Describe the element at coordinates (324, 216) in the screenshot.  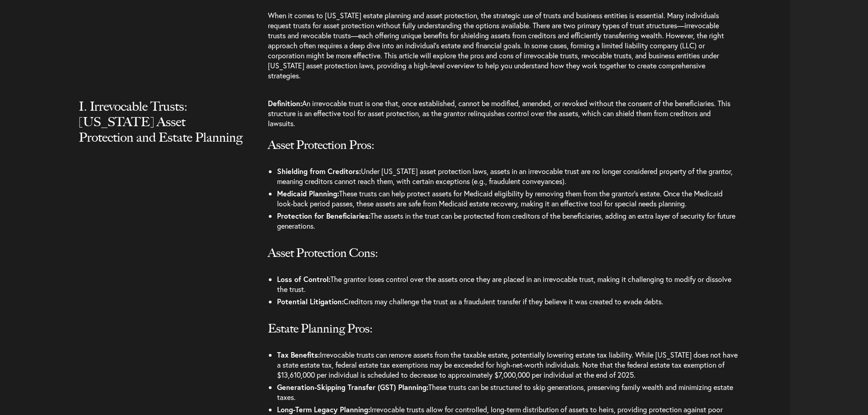
I see `strong: Protection for Beneficiaries:` at that location.